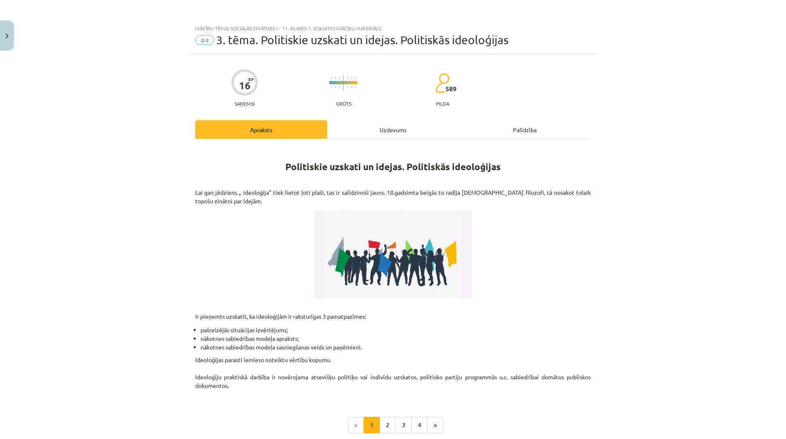  What do you see at coordinates (388, 425) in the screenshot?
I see `button: 2` at bounding box center [388, 425].